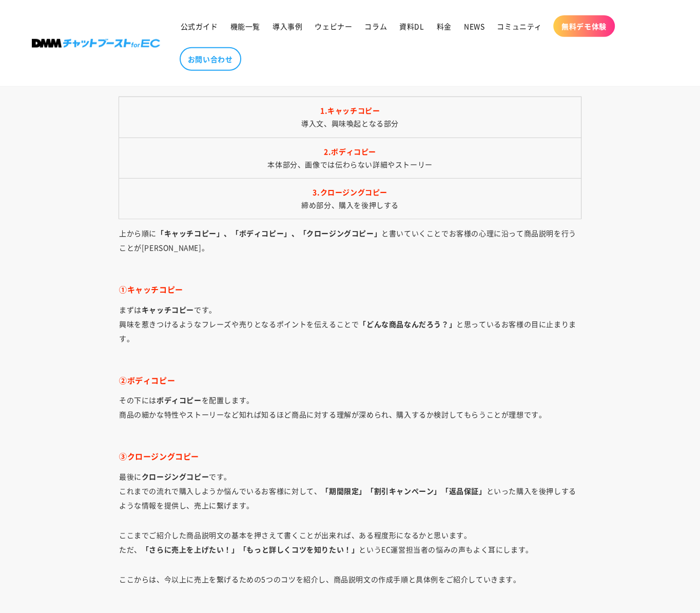 Image resolution: width=700 pixels, height=613 pixels. I want to click on span: 機能一覧, so click(245, 26).